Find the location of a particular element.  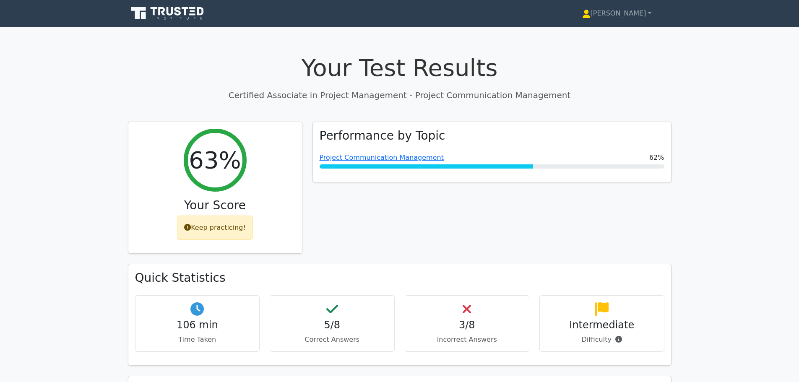

span: 62% is located at coordinates (657, 158).